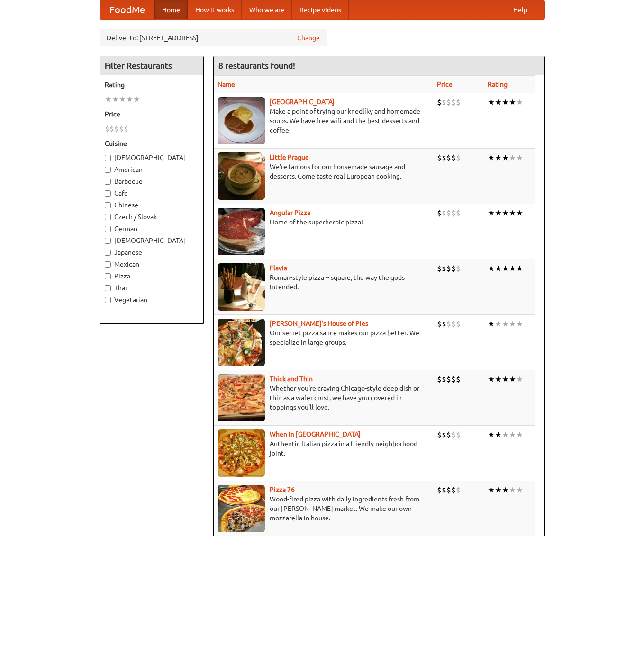 This screenshot has height=670, width=644. Describe the element at coordinates (241, 453) in the screenshot. I see `img: wheninrome.jpg` at that location.